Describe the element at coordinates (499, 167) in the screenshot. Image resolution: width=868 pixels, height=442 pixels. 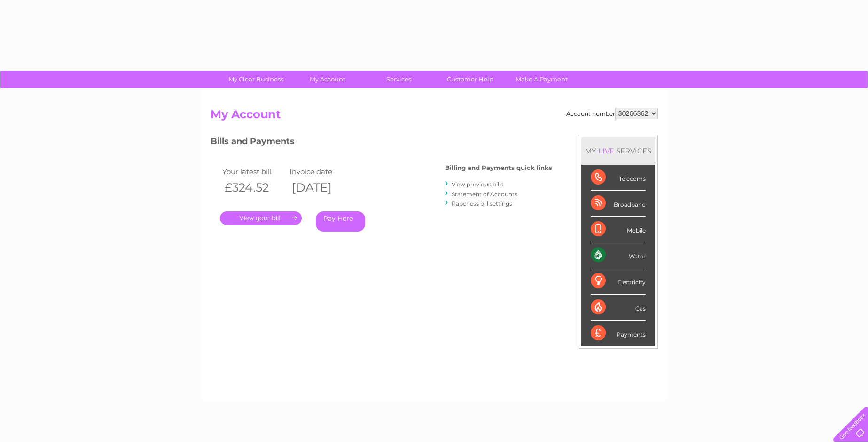
I see `h4: Billing and Payments quick links` at that location.